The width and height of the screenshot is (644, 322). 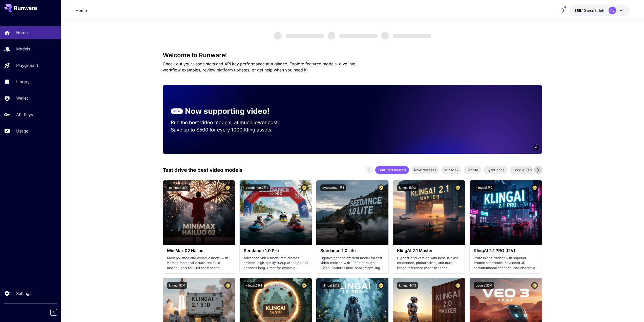 What do you see at coordinates (179, 188) in the screenshot?
I see `button: minimax:3@1` at bounding box center [179, 188].